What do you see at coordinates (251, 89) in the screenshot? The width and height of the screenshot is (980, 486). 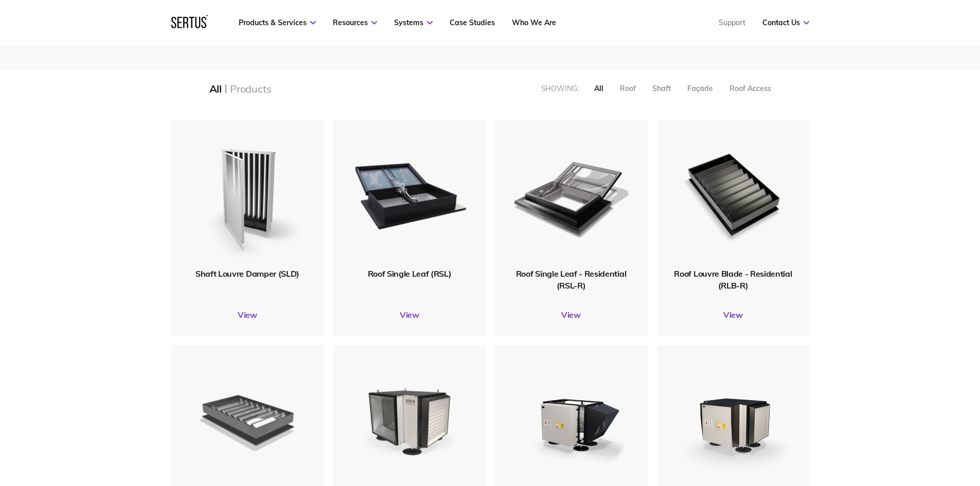 I see `div: Products` at bounding box center [251, 89].